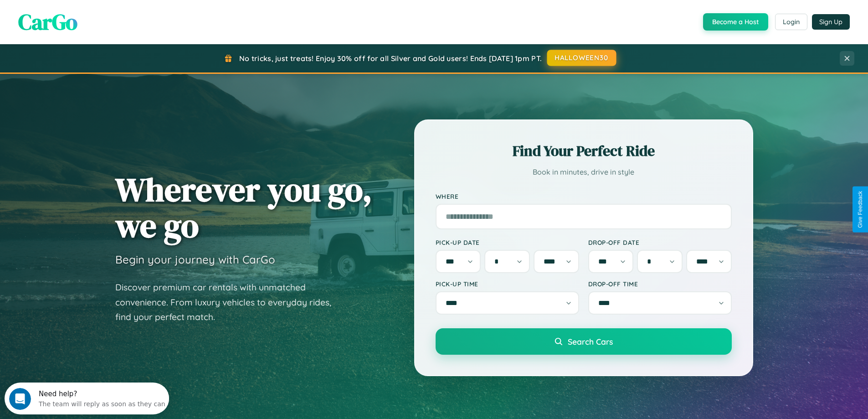 The height and width of the screenshot is (419, 868). What do you see at coordinates (660, 242) in the screenshot?
I see `label: Drop-off Date` at bounding box center [660, 242].